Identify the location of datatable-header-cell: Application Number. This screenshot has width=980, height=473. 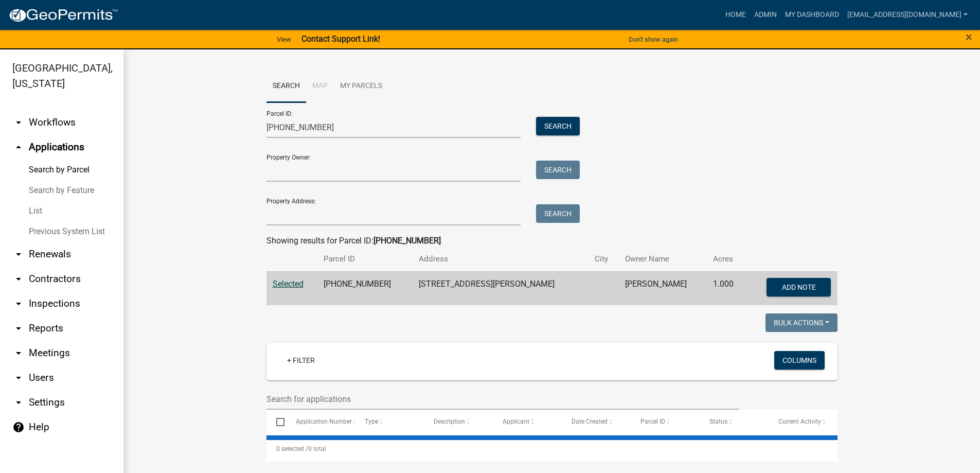
(320, 422).